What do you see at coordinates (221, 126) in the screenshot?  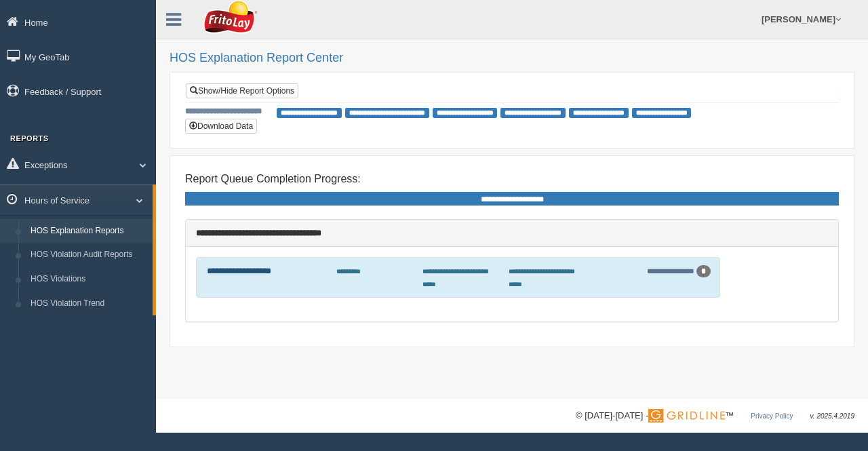 I see `button: Download Data` at bounding box center [221, 126].